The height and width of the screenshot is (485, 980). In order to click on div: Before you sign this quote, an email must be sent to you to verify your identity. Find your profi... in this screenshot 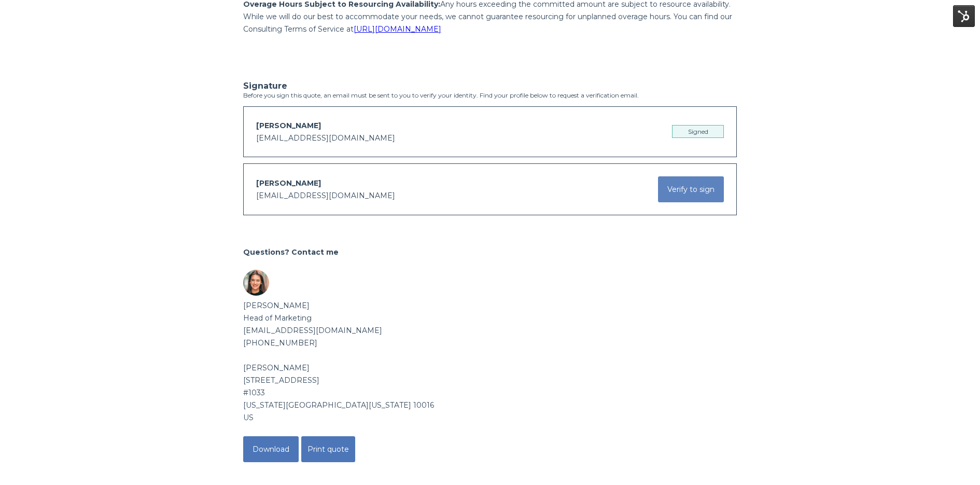, I will do `click(490, 148)`.